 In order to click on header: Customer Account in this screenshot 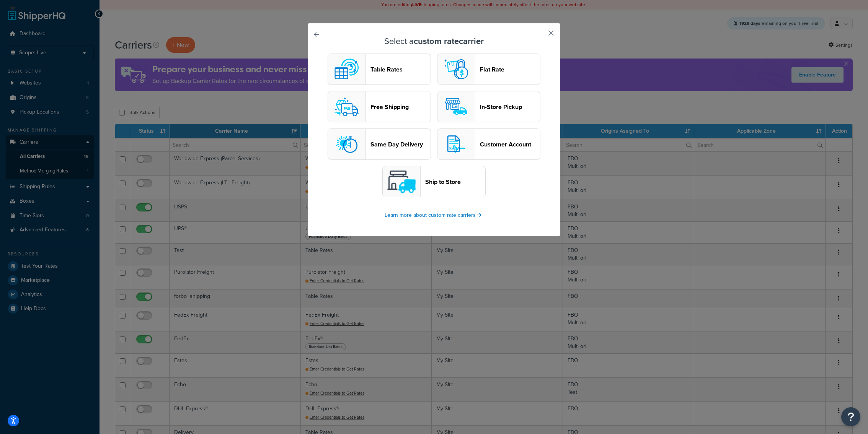, I will do `click(510, 144)`.